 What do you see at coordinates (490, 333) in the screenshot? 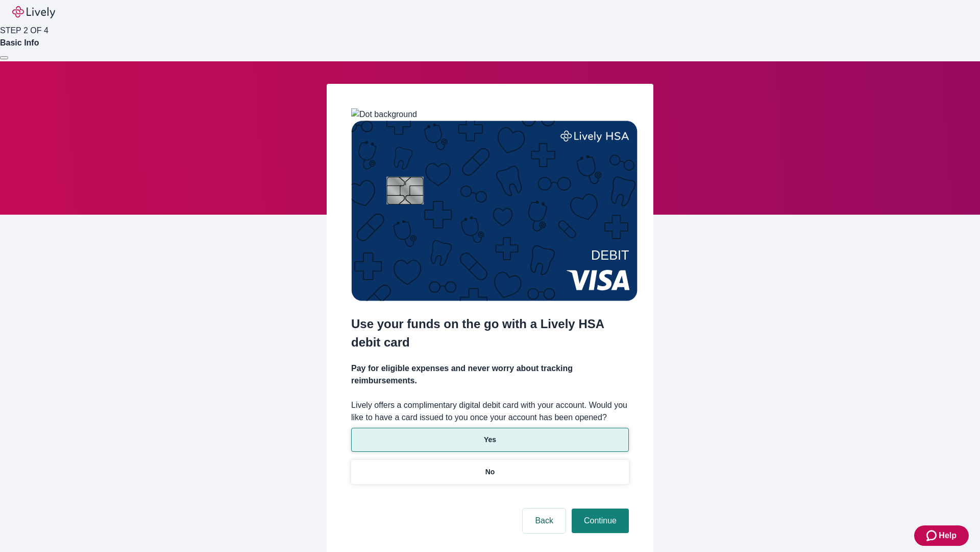
I see `h2: Use your funds on the go with a Lively HSA debit card` at bounding box center [490, 333].